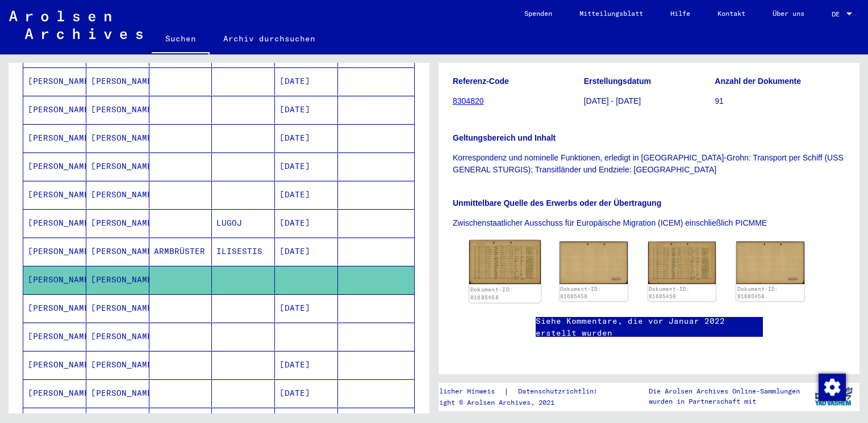 This screenshot has height=423, width=868. Describe the element at coordinates (832, 388) in the screenshot. I see `img: Zustimmung ändern` at that location.